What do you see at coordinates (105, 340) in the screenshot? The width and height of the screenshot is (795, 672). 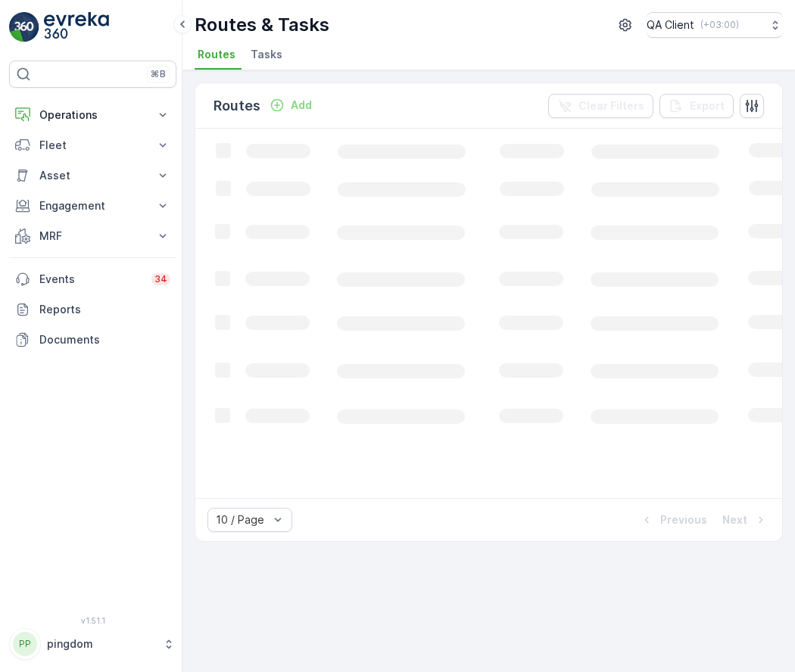 I see `p: Documents` at bounding box center [105, 340].